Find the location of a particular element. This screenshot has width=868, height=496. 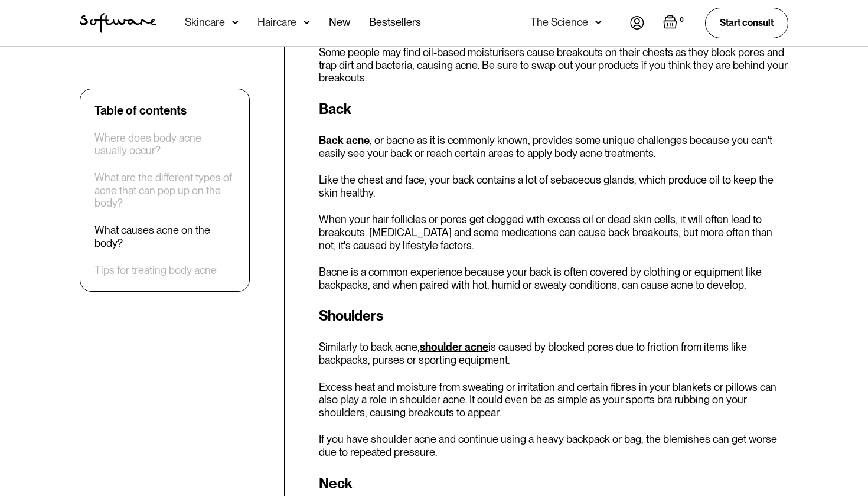

h3: Neck is located at coordinates (553, 483).